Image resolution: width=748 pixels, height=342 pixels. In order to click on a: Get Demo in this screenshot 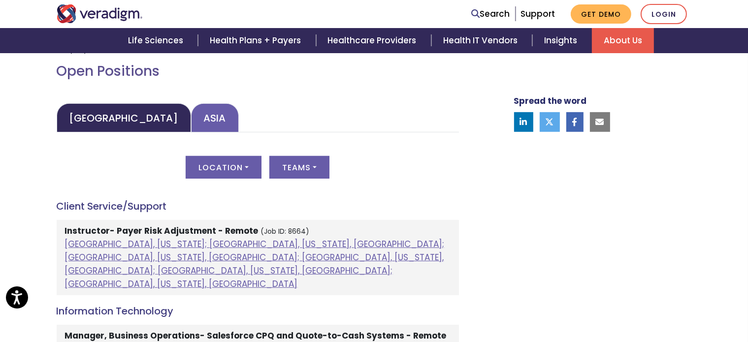, I will do `click(600, 14)`.